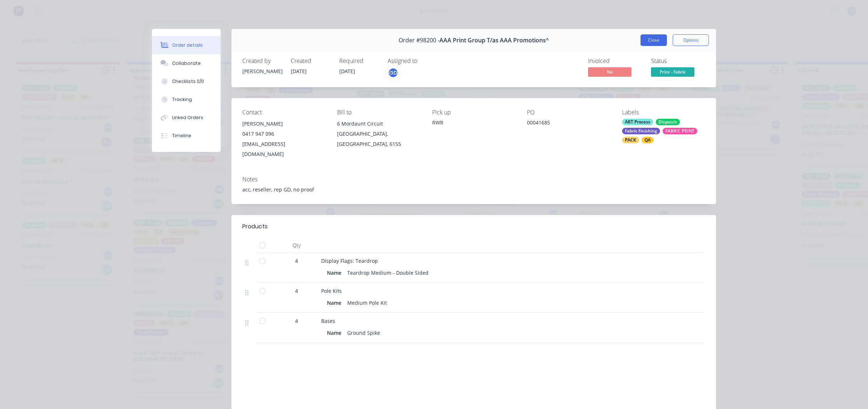  Describe the element at coordinates (186, 63) in the screenshot. I see `button: Collaborate` at that location.